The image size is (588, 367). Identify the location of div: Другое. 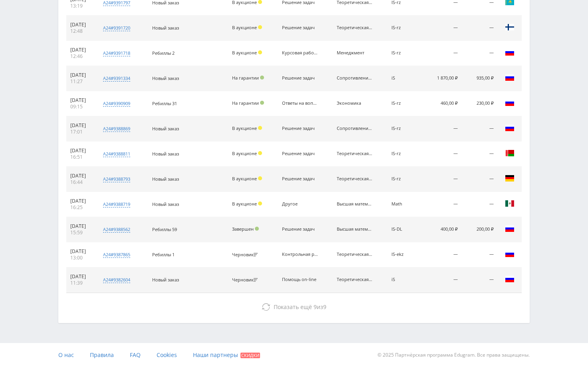
(300, 204).